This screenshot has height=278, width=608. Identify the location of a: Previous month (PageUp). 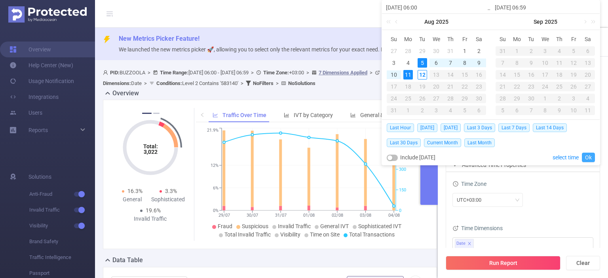
(397, 22).